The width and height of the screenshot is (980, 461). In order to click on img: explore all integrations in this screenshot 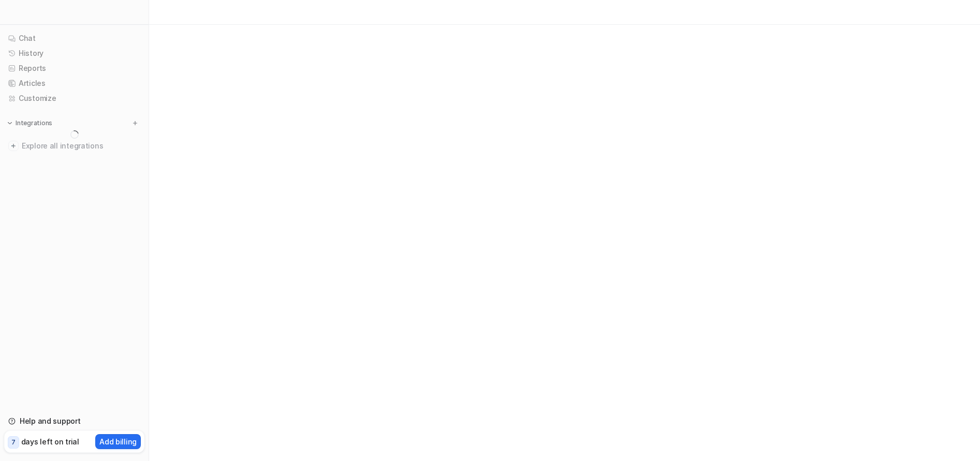, I will do `click(14, 146)`.